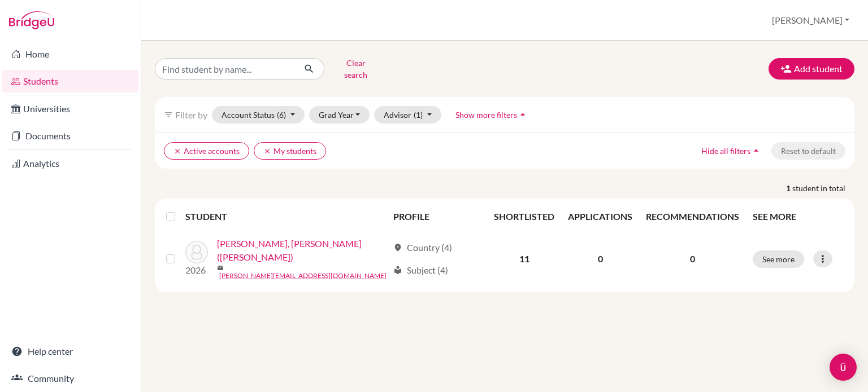 This screenshot has height=392, width=868. I want to click on img: Bridge-U, so click(32, 20).